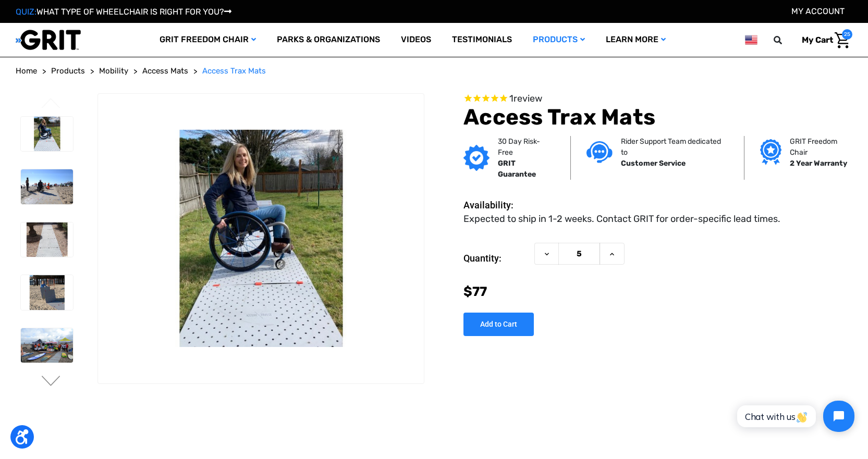 This screenshot has height=459, width=868. Describe the element at coordinates (818, 163) in the screenshot. I see `strong: 2 Year Warranty` at that location.